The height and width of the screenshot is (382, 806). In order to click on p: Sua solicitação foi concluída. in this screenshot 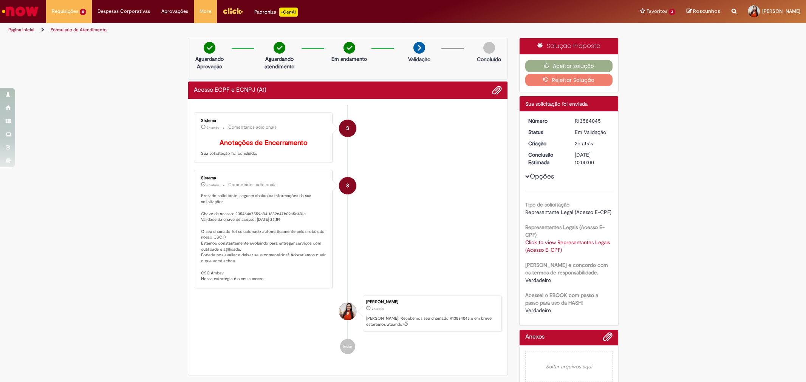, I will do `click(264, 148)`.